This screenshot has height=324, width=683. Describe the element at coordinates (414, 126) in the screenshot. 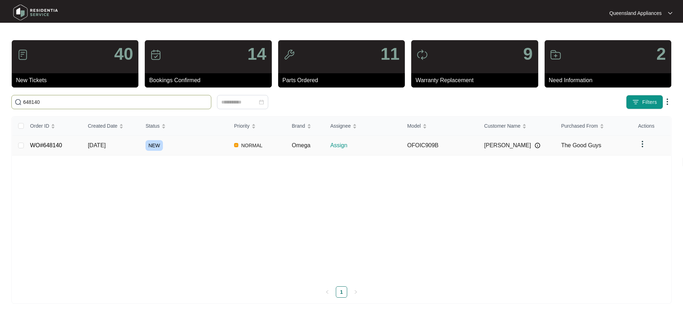

I see `span: Model` at that location.